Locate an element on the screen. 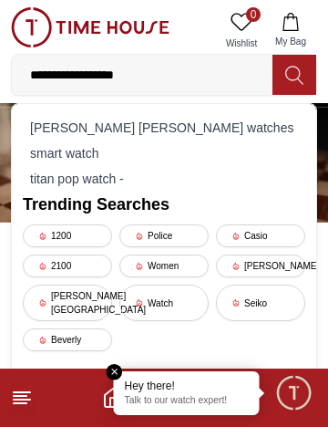 The image size is (328, 427). div: Women is located at coordinates (164, 265).